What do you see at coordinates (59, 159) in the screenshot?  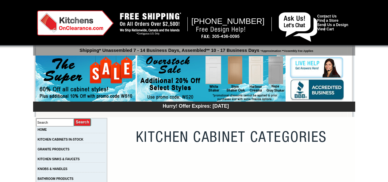 I see `a: KITCHEN SINKS & FAUCETS` at bounding box center [59, 159].